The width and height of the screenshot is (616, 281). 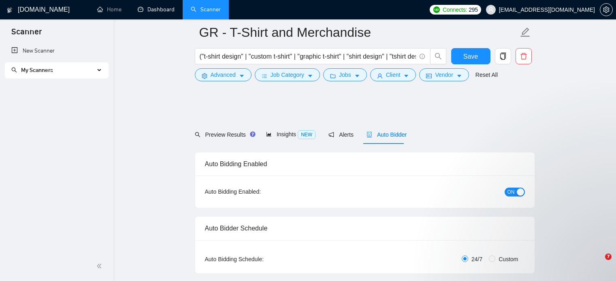 What do you see at coordinates (253, 134) in the screenshot?
I see `div: Tooltip anchor` at bounding box center [253, 134].